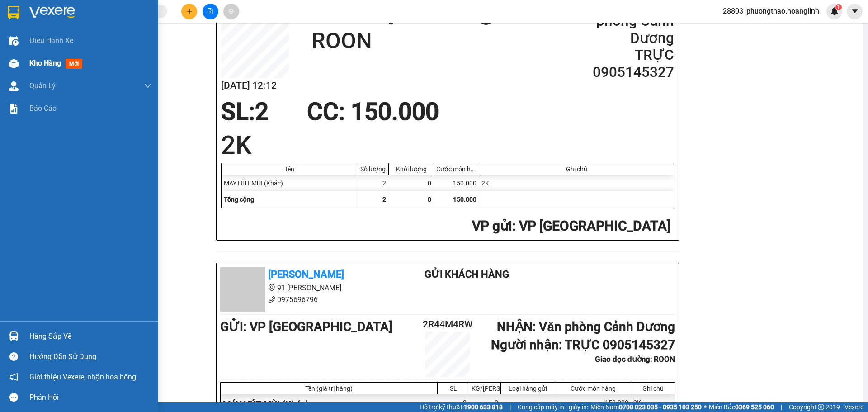 The image size is (868, 412). What do you see at coordinates (635, 360) in the screenshot?
I see `b: Giao dọc đường: ROON` at bounding box center [635, 360].